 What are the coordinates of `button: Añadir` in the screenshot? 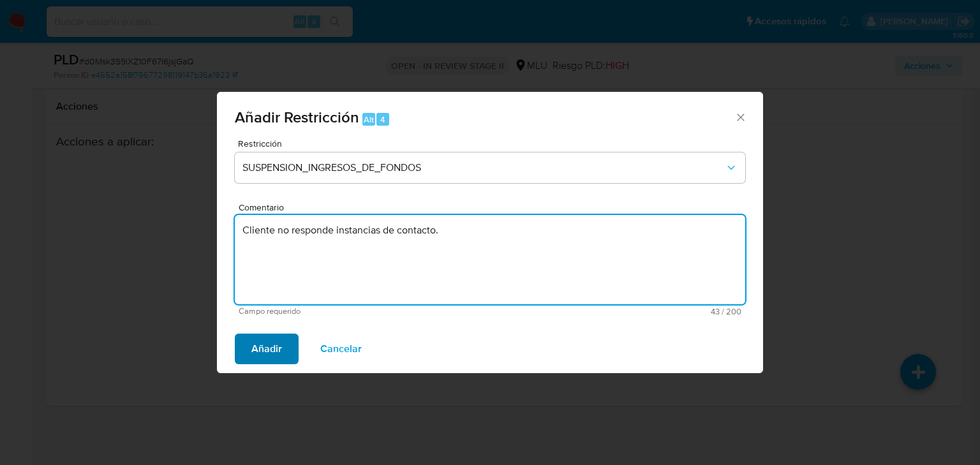 It's located at (267, 349).